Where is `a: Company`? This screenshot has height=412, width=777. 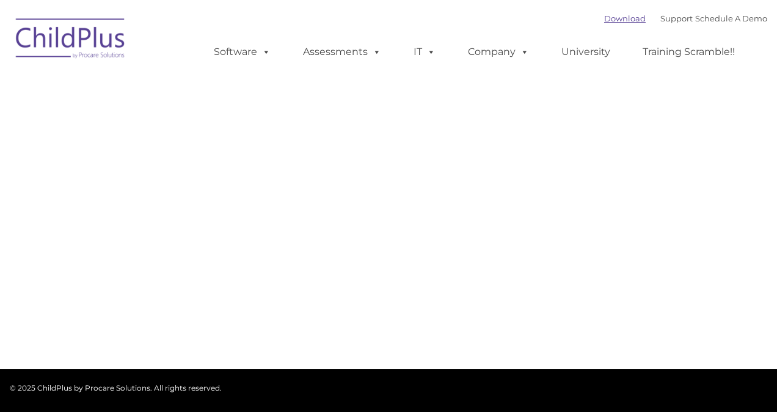 a: Company is located at coordinates (498, 52).